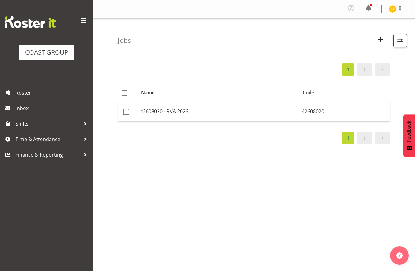 The height and width of the screenshot is (271, 415). Describe the element at coordinates (345, 111) in the screenshot. I see `td: 42608020` at that location.